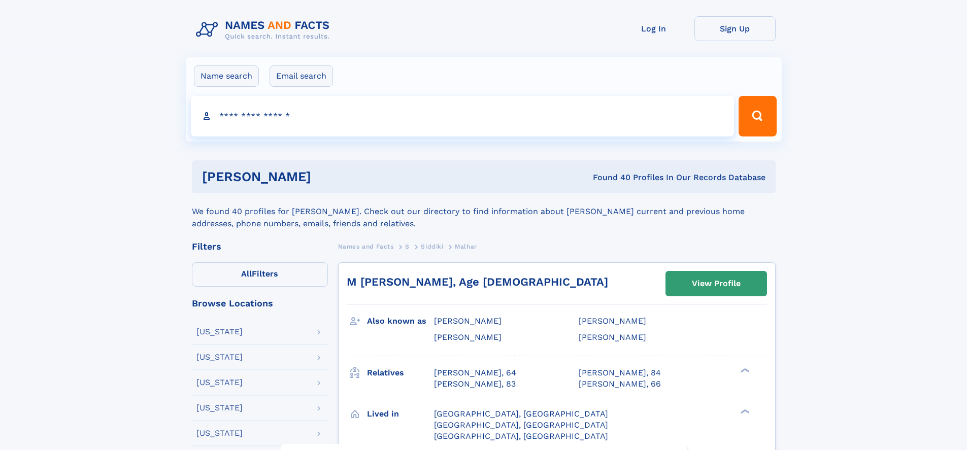 This screenshot has width=967, height=450. Describe the element at coordinates (735, 28) in the screenshot. I see `a: Sign Up` at that location.